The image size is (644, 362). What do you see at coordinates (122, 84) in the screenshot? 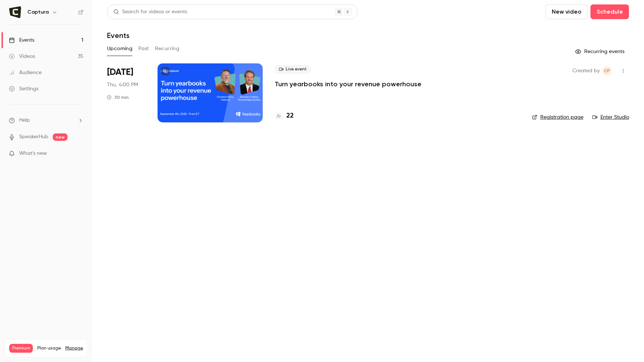
I see `span: Thu, 4:00 PM` at bounding box center [122, 84].